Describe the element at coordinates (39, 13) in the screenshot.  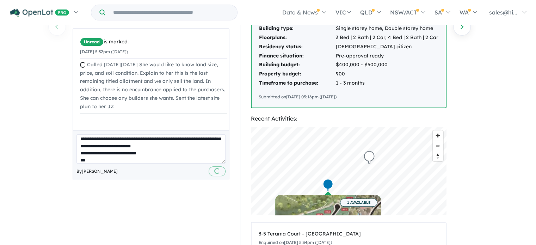
I see `img: Openlot PRO Logo White` at that location.